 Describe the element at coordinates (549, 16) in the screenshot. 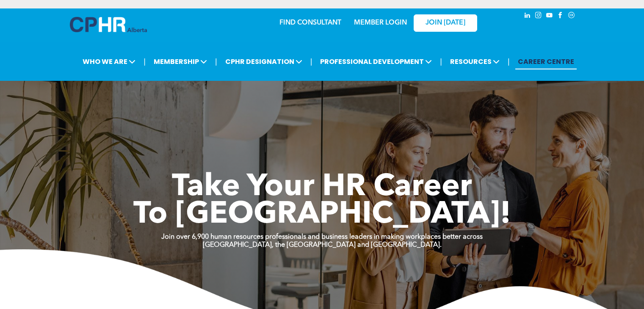

I see `a: youtube` at that location.